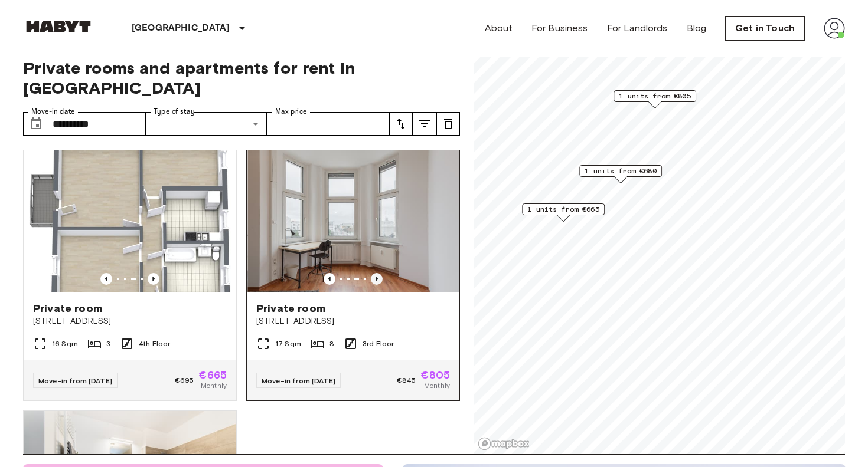  I want to click on label: Max price, so click(291, 111).